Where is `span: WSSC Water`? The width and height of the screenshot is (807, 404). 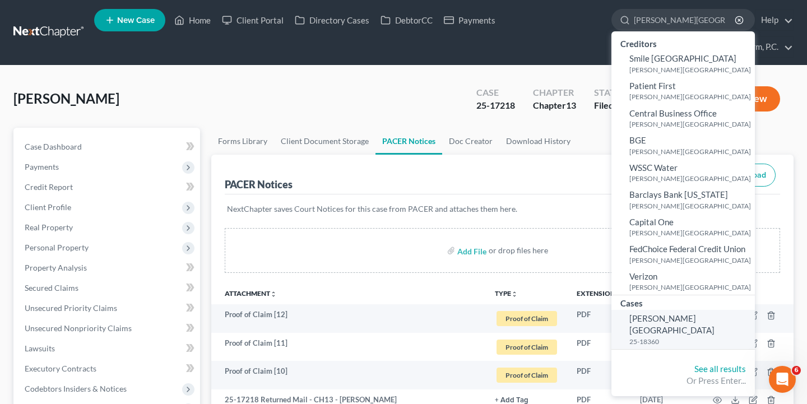
span: WSSC Water is located at coordinates (654, 168).